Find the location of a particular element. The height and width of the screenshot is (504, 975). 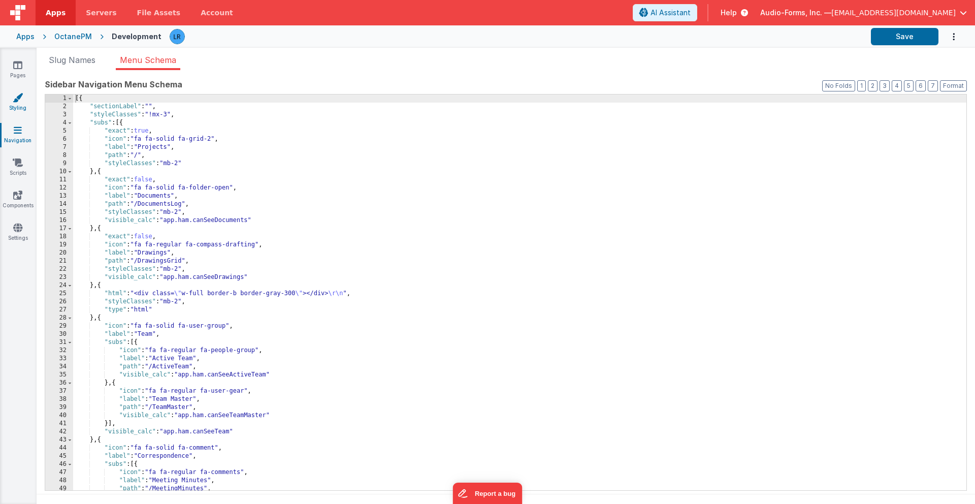

div: 46 is located at coordinates (59, 464).